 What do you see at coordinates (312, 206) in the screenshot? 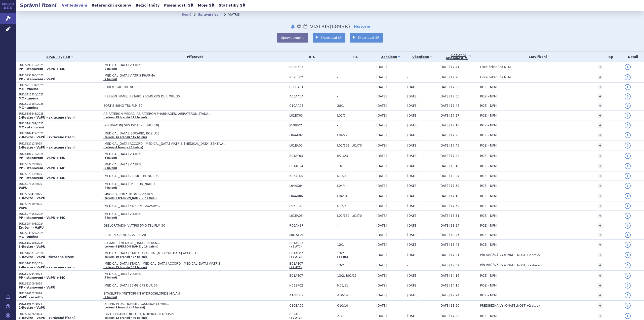
I see `span: D06BB10` at bounding box center [312, 206].